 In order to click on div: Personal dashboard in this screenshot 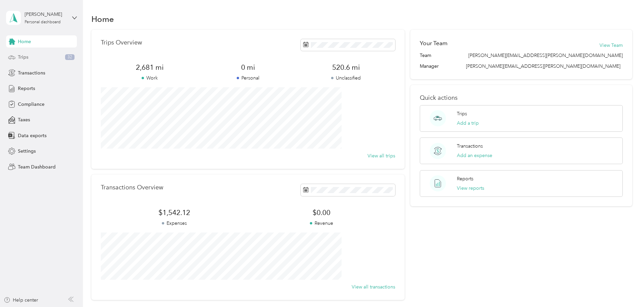, I will do `click(42, 22)`.